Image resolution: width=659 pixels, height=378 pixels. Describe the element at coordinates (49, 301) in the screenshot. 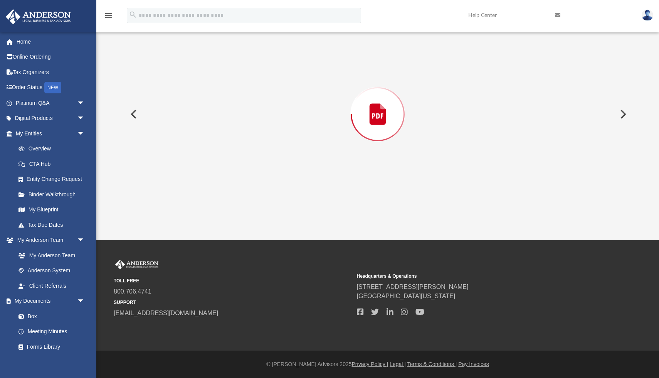

I see `a: My Documentsarrow_drop_down` at that location.